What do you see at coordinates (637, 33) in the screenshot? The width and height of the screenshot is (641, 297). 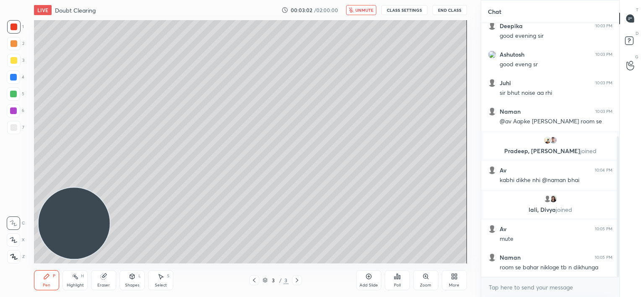 I see `p: D` at bounding box center [637, 33].